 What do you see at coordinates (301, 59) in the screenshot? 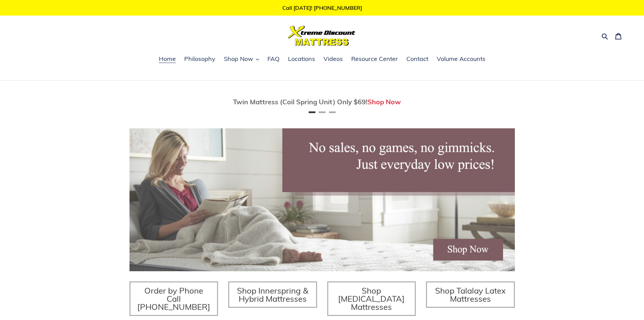
I see `span: Locations` at bounding box center [301, 59].